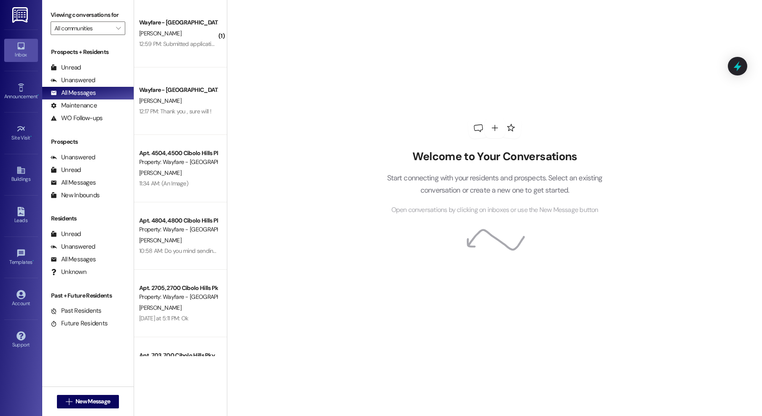 This screenshot has height=416, width=762. I want to click on label: Viewing conversations for, so click(88, 15).